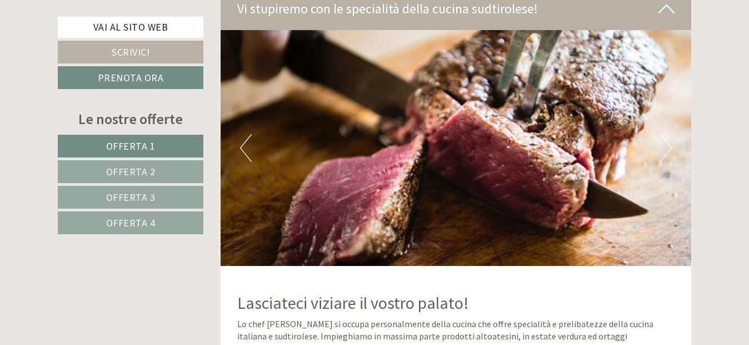  What do you see at coordinates (88, 47) in the screenshot?
I see `div: Buon giorno, come possiamo aiutarla?` at bounding box center [88, 47].